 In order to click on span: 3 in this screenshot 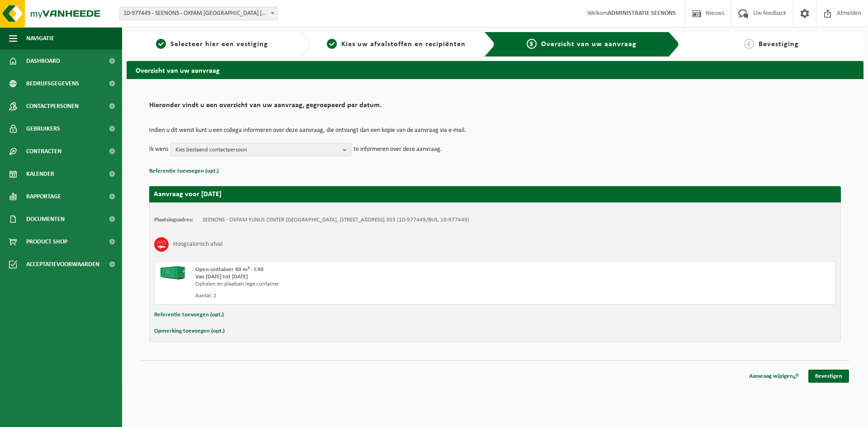, I will do `click(532, 44)`.